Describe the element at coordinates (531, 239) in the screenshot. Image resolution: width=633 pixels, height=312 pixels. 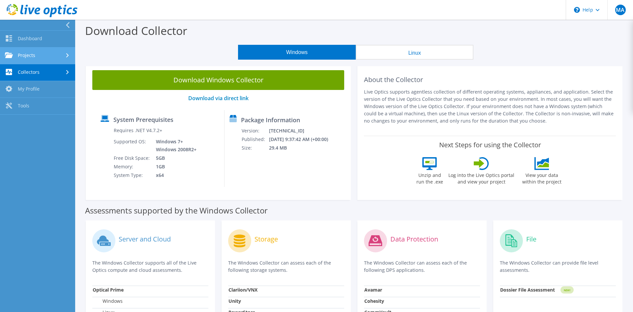
I see `label: File` at that location.